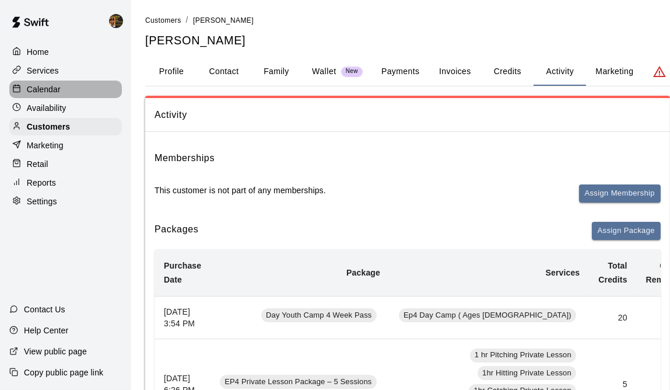  I want to click on button: Credits, so click(508, 72).